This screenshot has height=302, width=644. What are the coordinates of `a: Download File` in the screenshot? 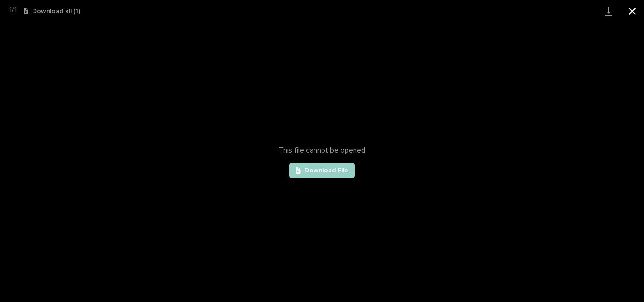 It's located at (322, 171).